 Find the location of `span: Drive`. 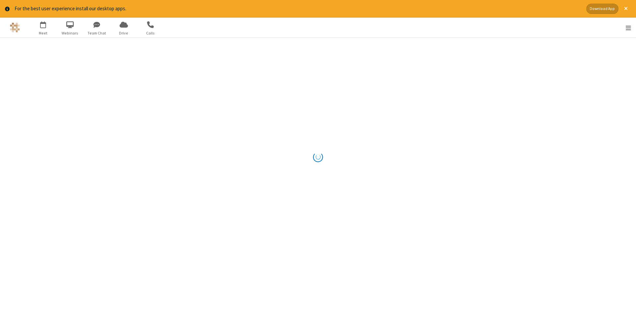

span: Drive is located at coordinates (124, 33).